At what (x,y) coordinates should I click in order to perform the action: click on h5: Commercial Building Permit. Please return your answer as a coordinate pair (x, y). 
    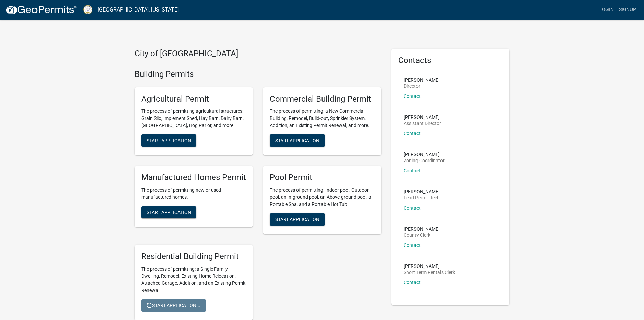
    Looking at the image, I should click on (322, 99).